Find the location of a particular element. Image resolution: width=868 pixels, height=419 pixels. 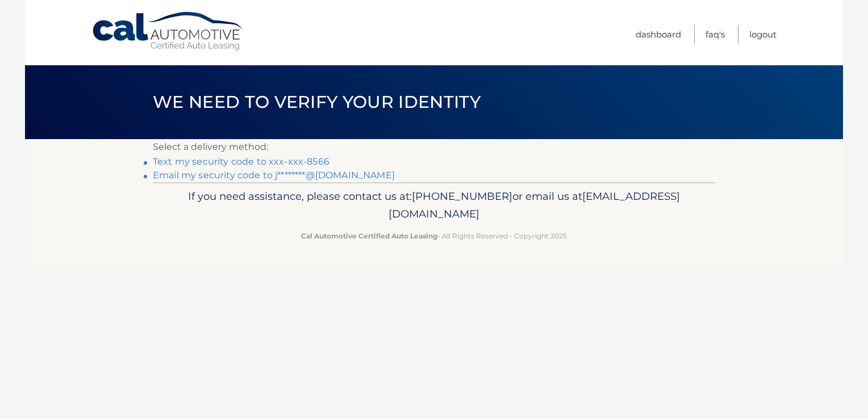

a: Cal Automotive is located at coordinates (168, 31).